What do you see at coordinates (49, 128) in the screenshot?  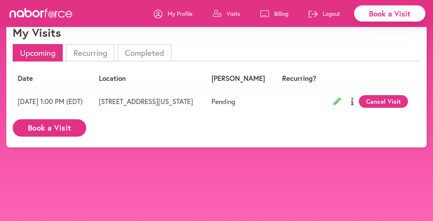 I see `button: Book a Visit` at bounding box center [49, 128].